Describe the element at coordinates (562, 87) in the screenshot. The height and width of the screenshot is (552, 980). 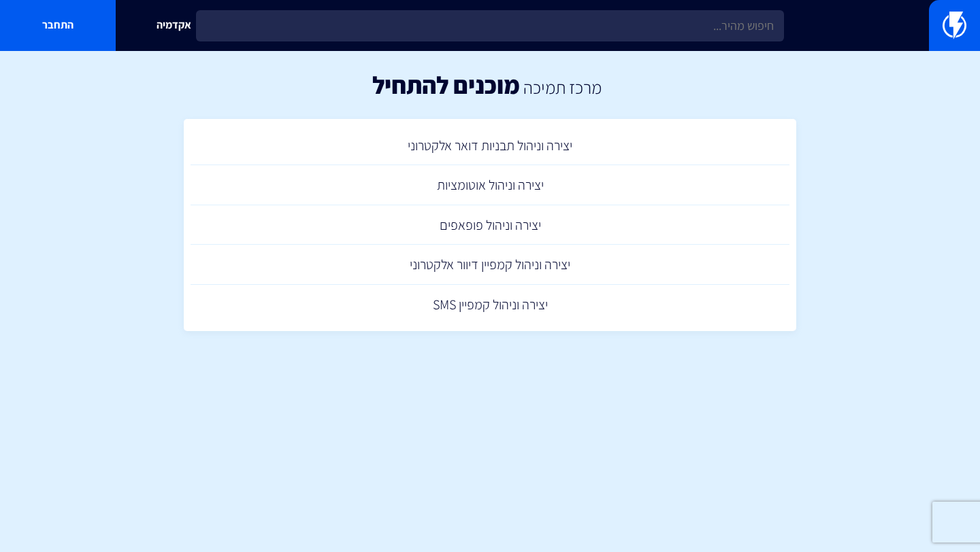
I see `a: מרכז תמיכה` at that location.